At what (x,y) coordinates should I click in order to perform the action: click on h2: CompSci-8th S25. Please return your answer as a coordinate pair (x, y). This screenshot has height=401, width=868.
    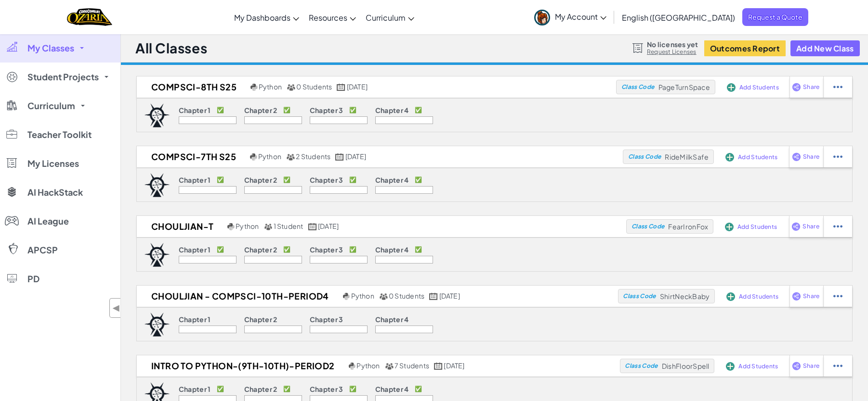
    Looking at the image, I should click on (192, 87).